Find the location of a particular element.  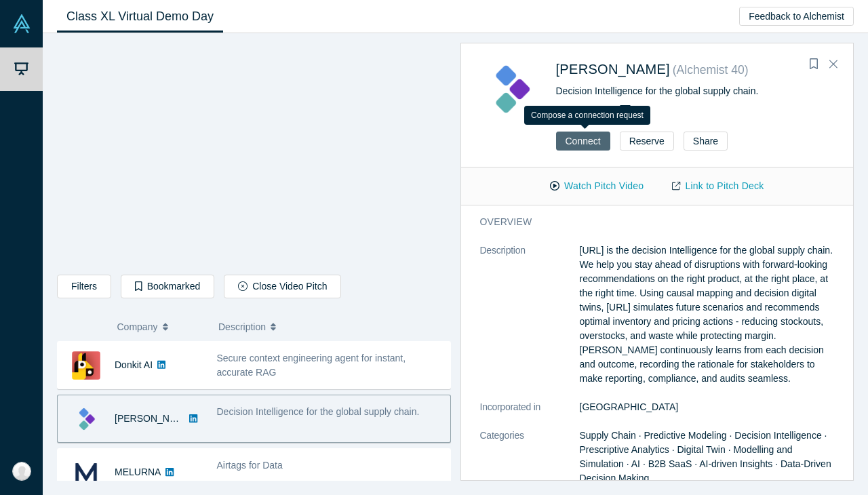

img: MELURNA's Logo is located at coordinates (86, 473).